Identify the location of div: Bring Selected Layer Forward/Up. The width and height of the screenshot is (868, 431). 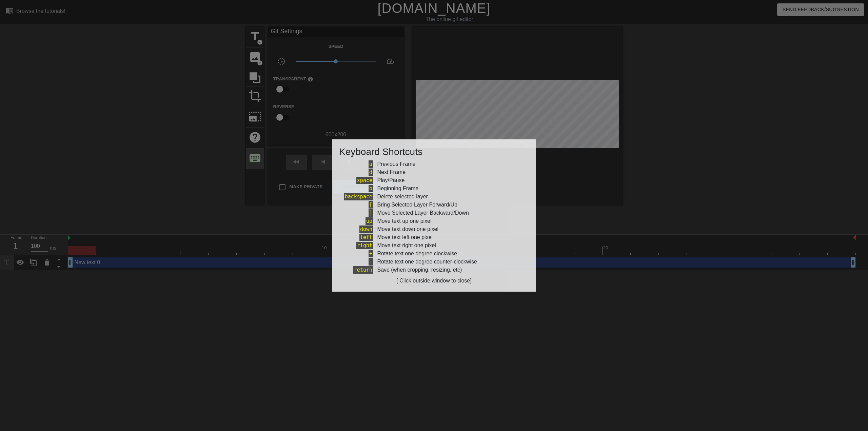
(417, 205).